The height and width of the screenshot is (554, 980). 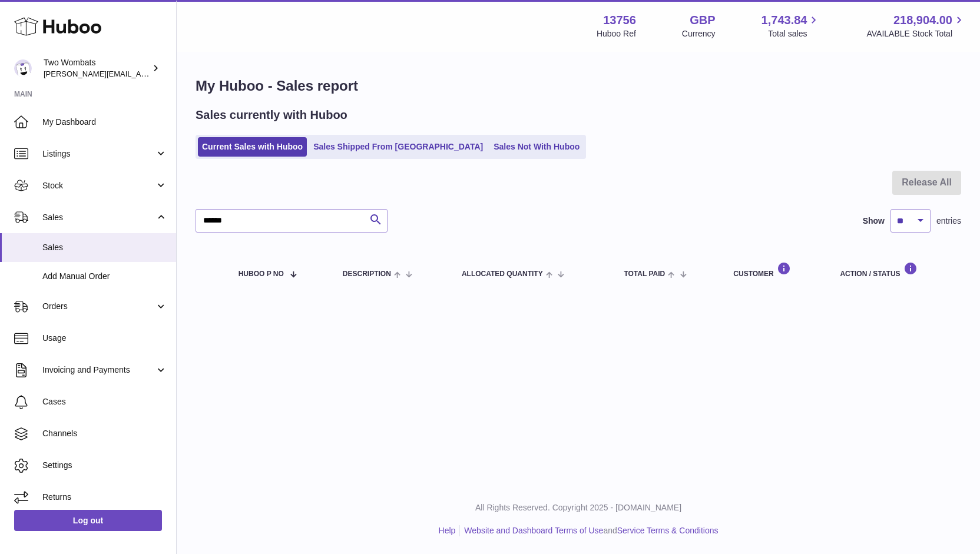 I want to click on a: 218,904.00 AVAILABLE Stock Total, so click(x=917, y=26).